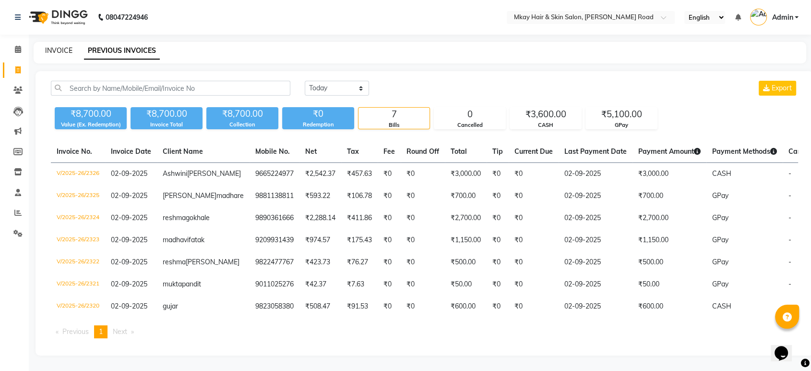 This screenshot has height=371, width=811. Describe the element at coordinates (198, 217) in the screenshot. I see `span: gokhale` at that location.